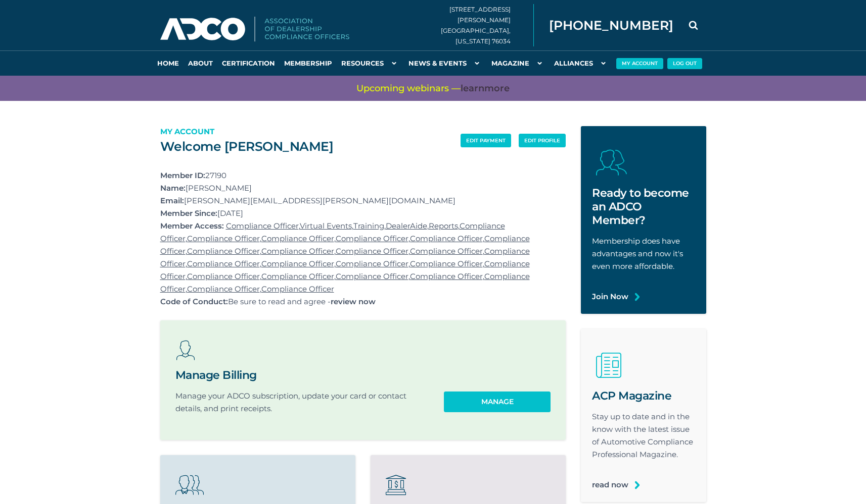  I want to click on p: Stay up to date and in the know with the latest issue of Automotive Compliance Professional Magaz..., so click(643, 436).